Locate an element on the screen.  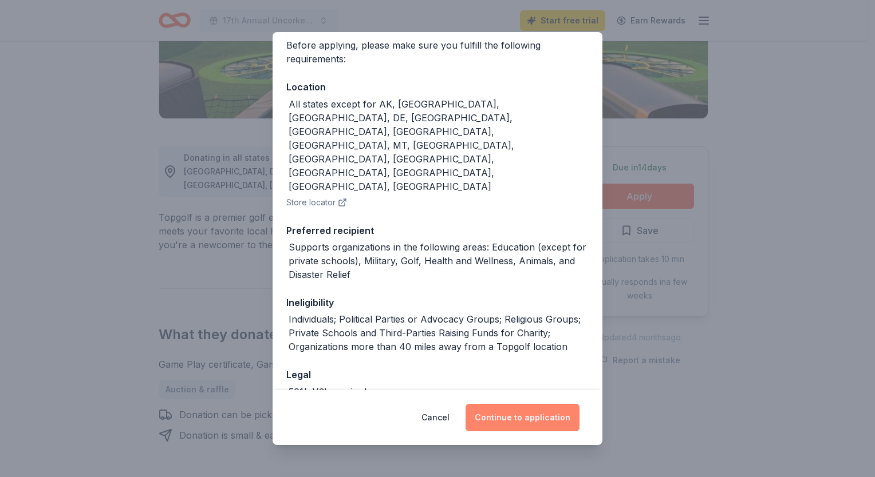
div: Preferred recipient is located at coordinates (437, 231).